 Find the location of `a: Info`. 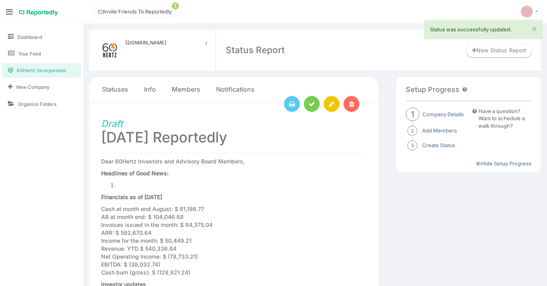

a: Info is located at coordinates (150, 89).